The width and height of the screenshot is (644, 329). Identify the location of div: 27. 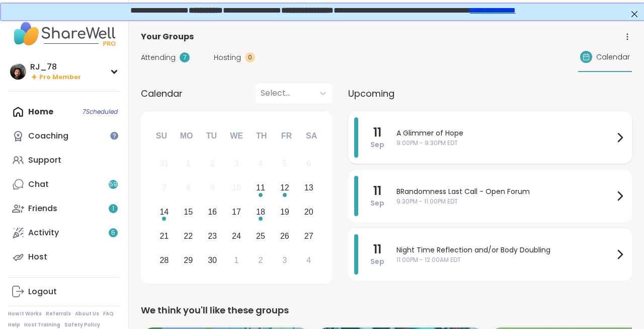
(309, 236).